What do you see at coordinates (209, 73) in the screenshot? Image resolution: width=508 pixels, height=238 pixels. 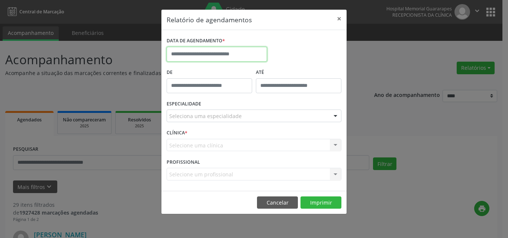 I see `label: De` at bounding box center [209, 73].